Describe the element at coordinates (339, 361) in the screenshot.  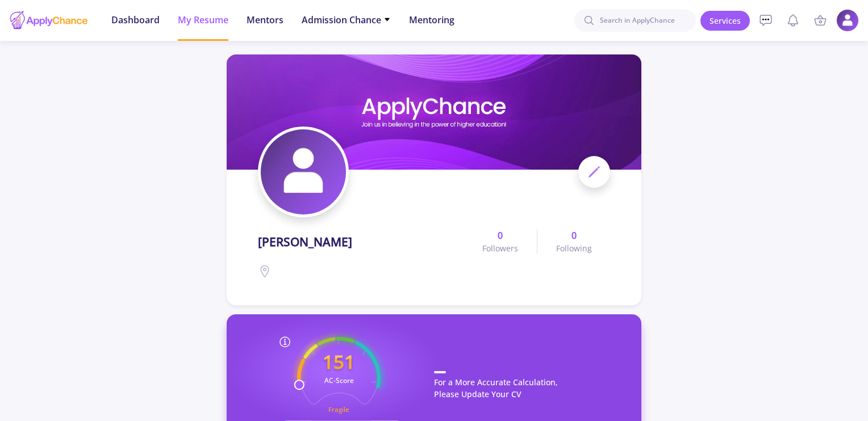
I see `text: 151` at that location.